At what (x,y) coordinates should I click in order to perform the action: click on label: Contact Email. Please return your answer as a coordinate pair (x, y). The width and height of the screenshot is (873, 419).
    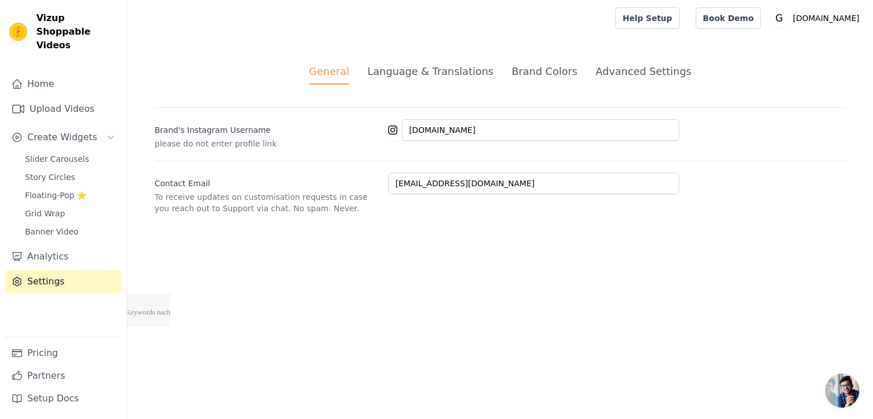
    Looking at the image, I should click on (267, 181).